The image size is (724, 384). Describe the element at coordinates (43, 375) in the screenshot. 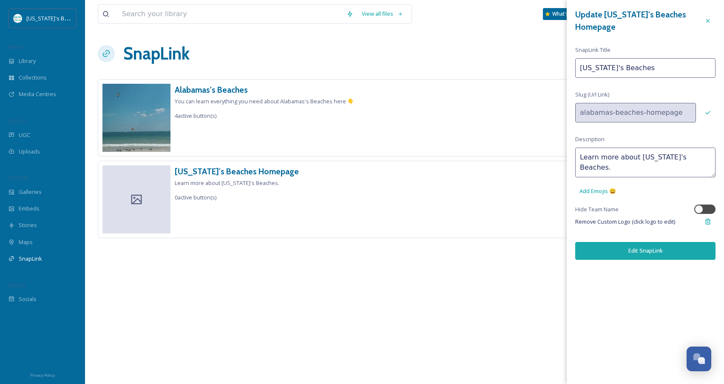

I see `span: Privacy Policy` at that location.